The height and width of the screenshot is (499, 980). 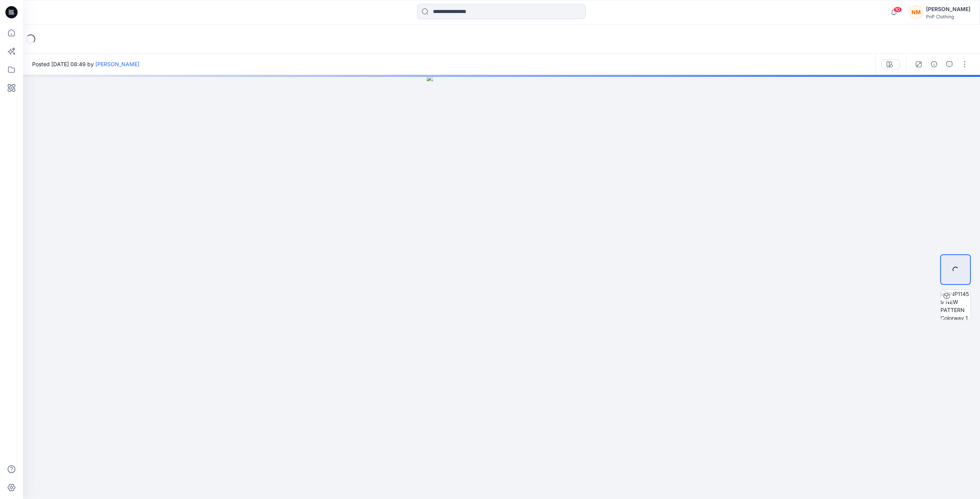 I want to click on div: PnP Clothing, so click(x=948, y=17).